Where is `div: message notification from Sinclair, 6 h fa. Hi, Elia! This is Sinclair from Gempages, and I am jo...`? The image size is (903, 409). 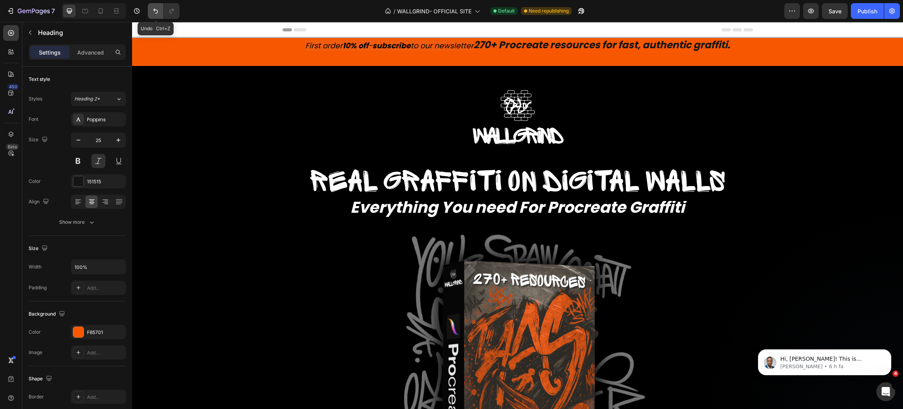 div: message notification from Sinclair, 6 h fa. Hi, Elia! This is Sinclair from Gempages, and I am jo... is located at coordinates (78, 29).